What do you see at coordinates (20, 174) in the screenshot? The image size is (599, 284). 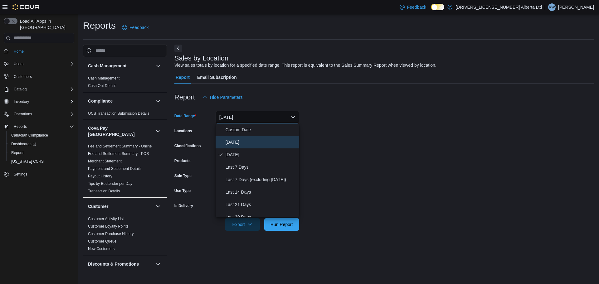 I see `a: Settings` at bounding box center [20, 174].